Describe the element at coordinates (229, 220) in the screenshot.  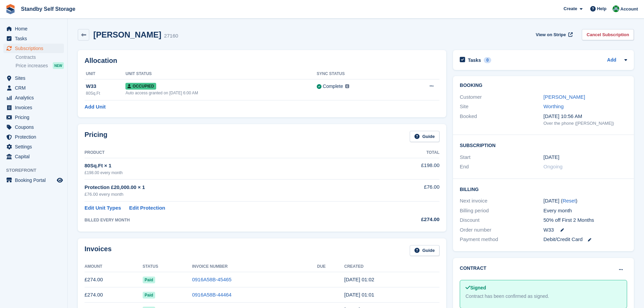
I see `div: BILLED EVERY MONTH` at that location.